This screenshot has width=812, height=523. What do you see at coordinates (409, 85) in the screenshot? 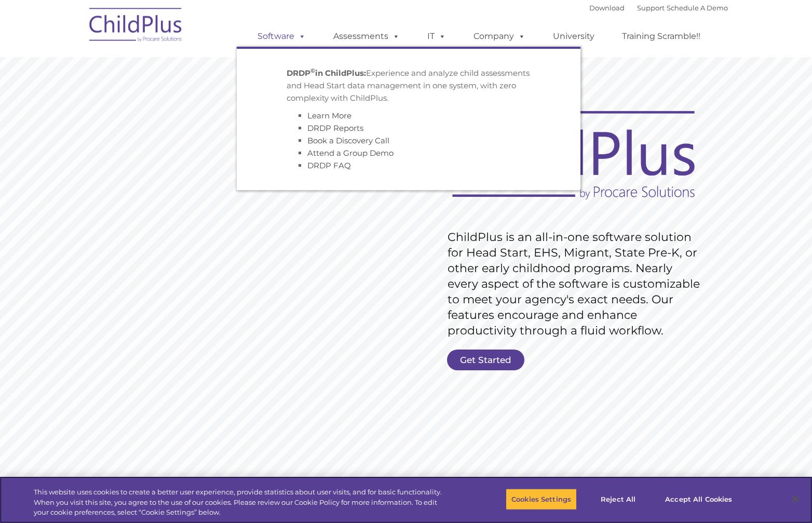
I see `p: Experience and analyze child assessments and Head Start data management in one system, with zero ...` at bounding box center [409, 85].